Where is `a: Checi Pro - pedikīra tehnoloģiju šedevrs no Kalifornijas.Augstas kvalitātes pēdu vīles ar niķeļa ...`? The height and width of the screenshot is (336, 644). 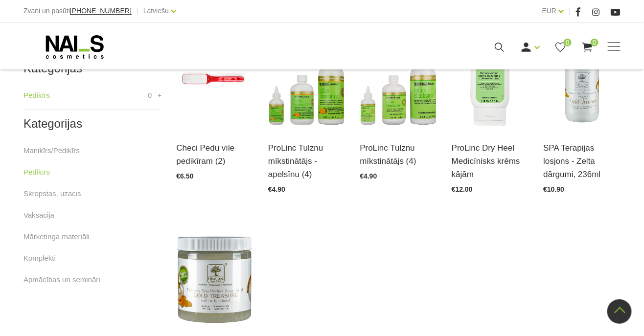 a: Checi Pro - pedikīra tehnoloģiju šedevrs no Kalifornijas.Augstas kvalitātes pēdu vīles ar niķeļa ... is located at coordinates (214, 76).